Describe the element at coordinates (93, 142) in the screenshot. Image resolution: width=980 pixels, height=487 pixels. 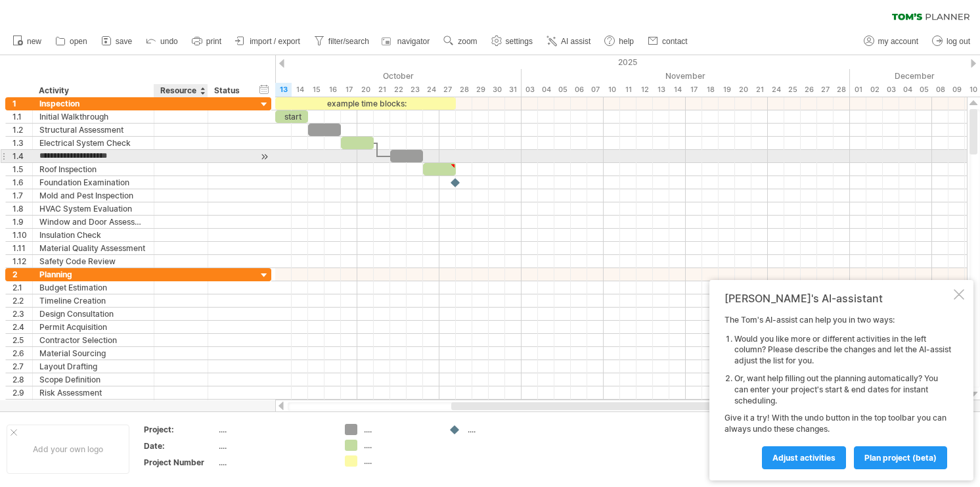
I see `div: Electrical System Check` at that location.